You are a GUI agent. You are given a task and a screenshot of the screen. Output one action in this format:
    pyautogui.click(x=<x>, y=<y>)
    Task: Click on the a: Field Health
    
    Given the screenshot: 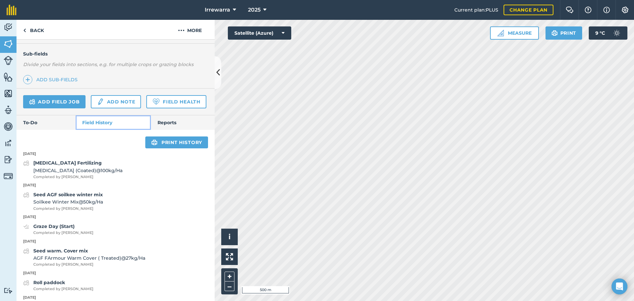 What is the action you would take?
    pyautogui.click(x=176, y=102)
    